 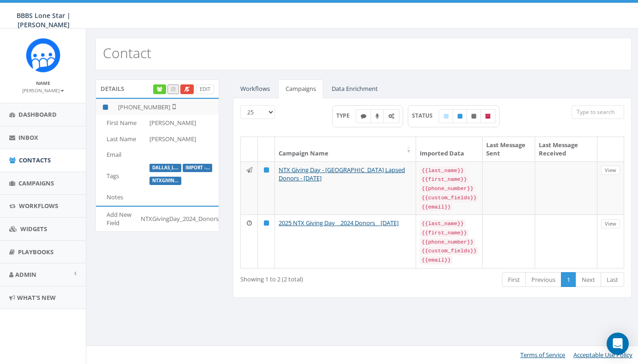 What do you see at coordinates (425, 115) in the screenshot?
I see `span: STATUS` at bounding box center [425, 115].